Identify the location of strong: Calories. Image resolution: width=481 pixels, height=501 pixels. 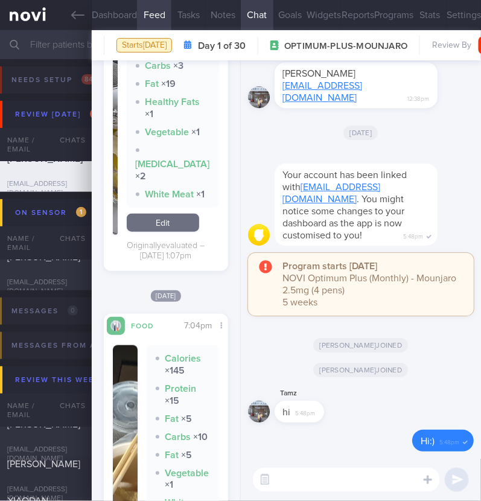
(184, 359).